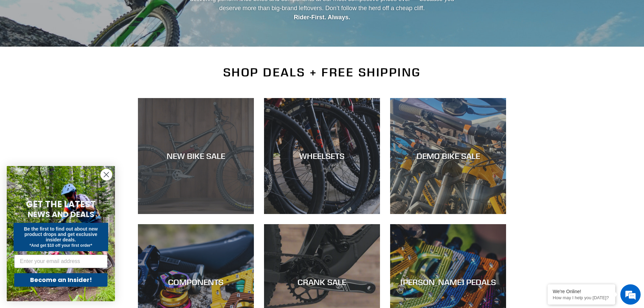 The width and height of the screenshot is (644, 308). I want to click on a: WHEELSETS, so click(322, 155).